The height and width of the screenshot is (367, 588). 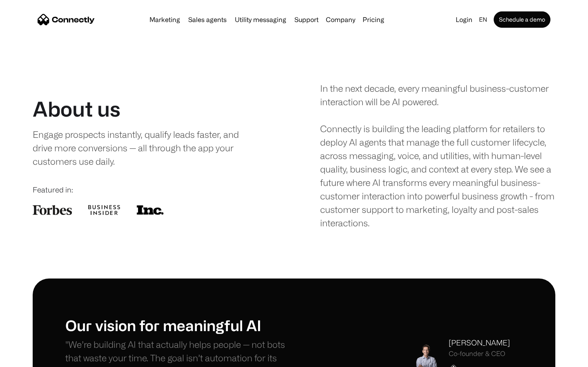 What do you see at coordinates (150, 190) in the screenshot?
I see `div: Featured in:` at bounding box center [150, 190].